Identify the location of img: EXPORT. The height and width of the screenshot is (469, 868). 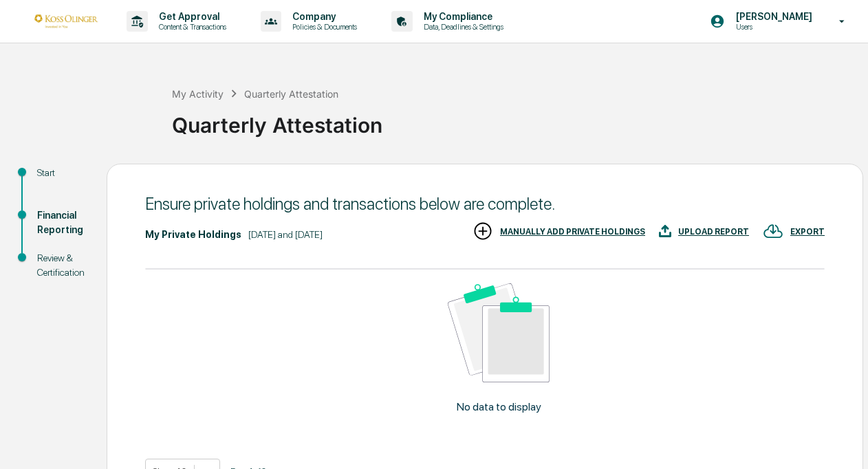
(773, 231).